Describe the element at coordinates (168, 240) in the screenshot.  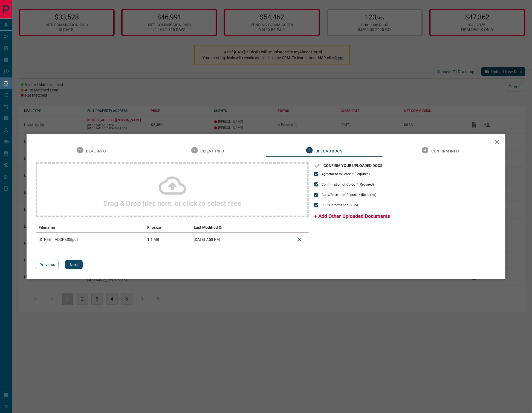
I see `td: 1.1 MB` at that location.